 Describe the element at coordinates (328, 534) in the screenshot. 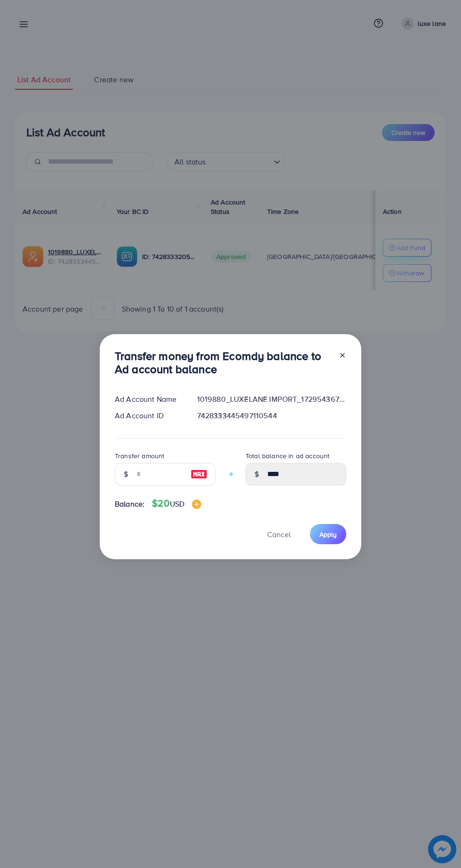

I see `button: Apply` at that location.